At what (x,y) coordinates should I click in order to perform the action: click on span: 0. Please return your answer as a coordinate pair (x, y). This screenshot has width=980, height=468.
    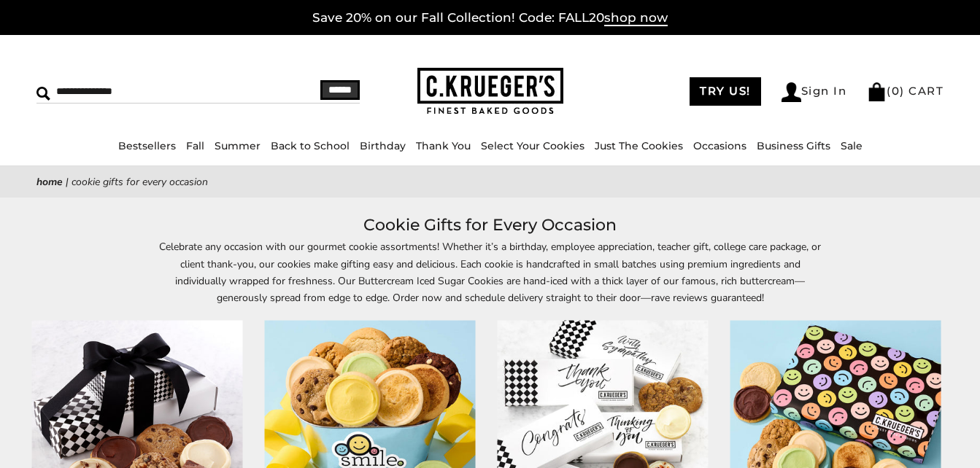
    Looking at the image, I should click on (896, 91).